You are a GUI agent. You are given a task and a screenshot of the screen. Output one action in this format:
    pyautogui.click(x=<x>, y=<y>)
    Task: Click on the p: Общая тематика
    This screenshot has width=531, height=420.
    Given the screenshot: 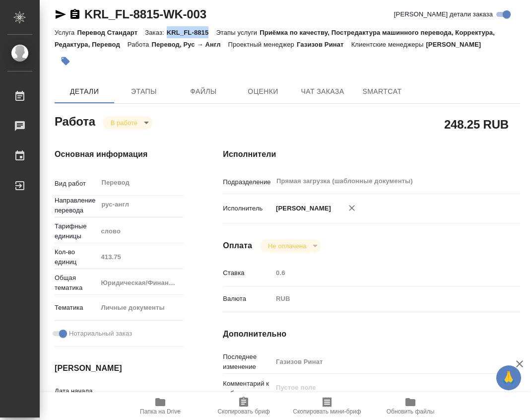 What is the action you would take?
    pyautogui.click(x=76, y=283)
    